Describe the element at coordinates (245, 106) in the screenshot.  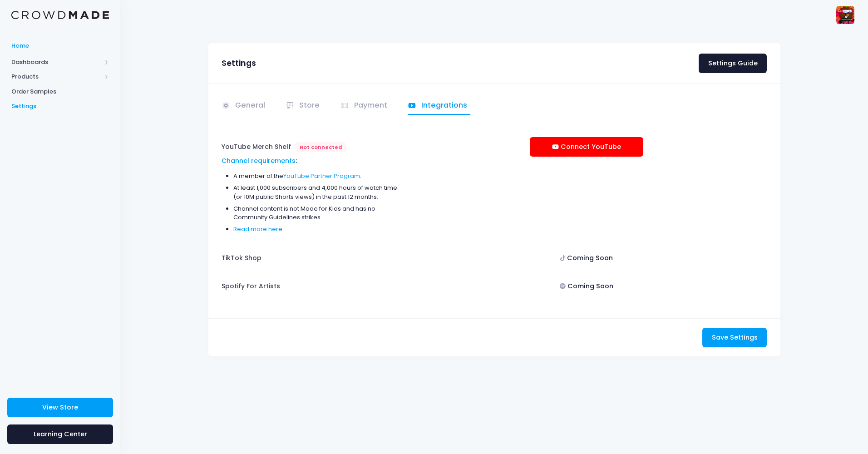
I see `a: General` at that location.